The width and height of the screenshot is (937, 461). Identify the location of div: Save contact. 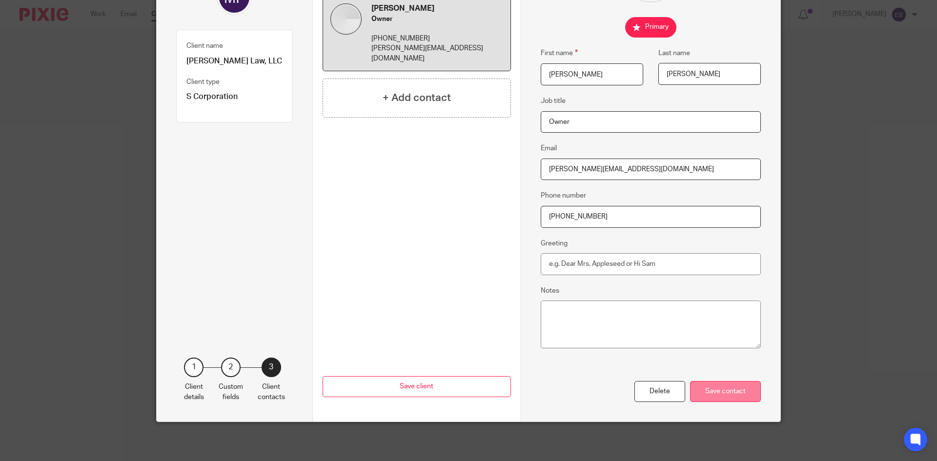
(725, 391).